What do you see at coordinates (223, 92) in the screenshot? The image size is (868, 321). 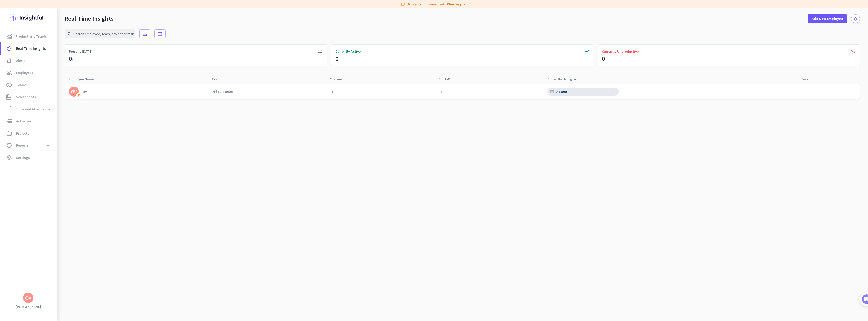 I see `div: Default team` at bounding box center [223, 92].